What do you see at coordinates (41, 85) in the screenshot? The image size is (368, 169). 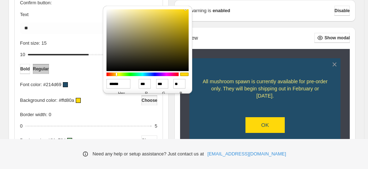 I see `p: Font color: #214d69` at bounding box center [41, 85].